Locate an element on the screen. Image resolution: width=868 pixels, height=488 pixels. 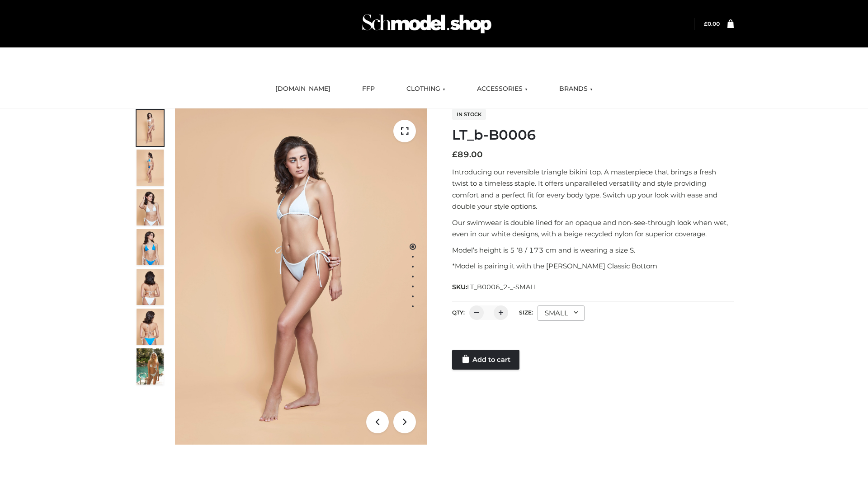
img: ArielClassicBikiniTop_CloudNine_AzureSky_OW114ECO_1-scaled.jpg is located at coordinates (150, 128).